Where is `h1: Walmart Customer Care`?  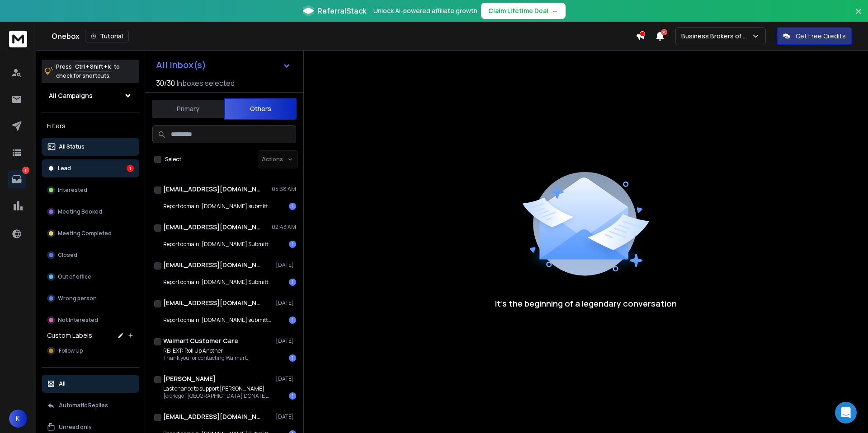 h1: Walmart Customer Care is located at coordinates (200, 341).